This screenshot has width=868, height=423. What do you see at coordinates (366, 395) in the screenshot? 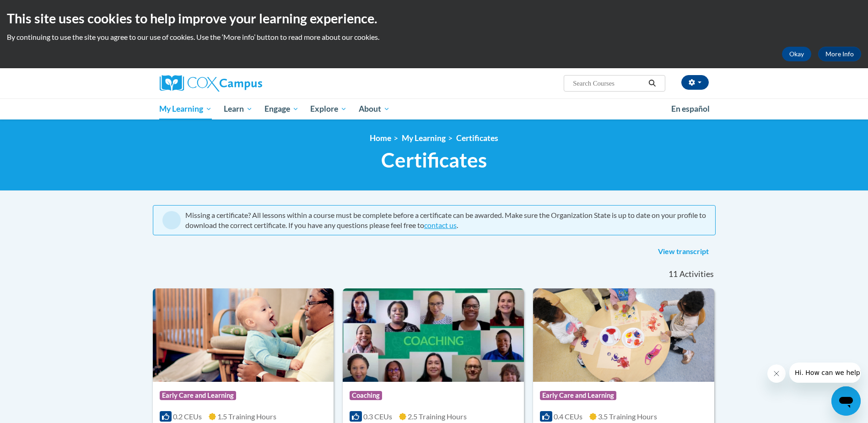
I see `span: Coaching` at bounding box center [366, 395].